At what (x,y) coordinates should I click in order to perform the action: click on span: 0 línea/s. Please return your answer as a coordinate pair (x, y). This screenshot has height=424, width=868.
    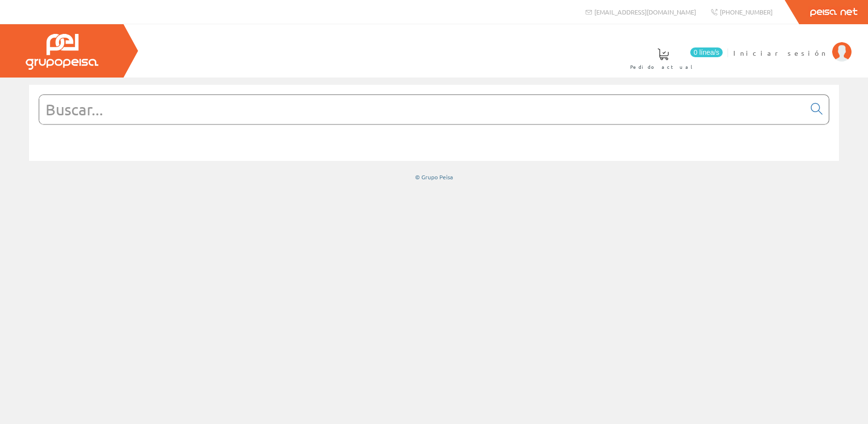
    Looking at the image, I should click on (706, 53).